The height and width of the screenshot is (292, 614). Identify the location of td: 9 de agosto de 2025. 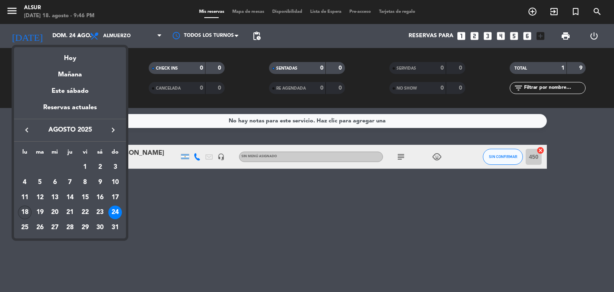
(100, 182).